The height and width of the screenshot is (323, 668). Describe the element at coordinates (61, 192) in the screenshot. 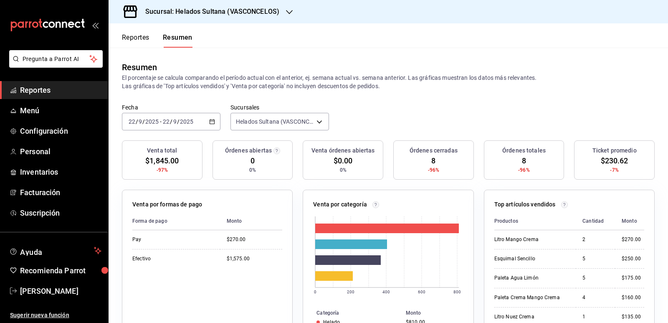

I see `span: Facturación` at that location.